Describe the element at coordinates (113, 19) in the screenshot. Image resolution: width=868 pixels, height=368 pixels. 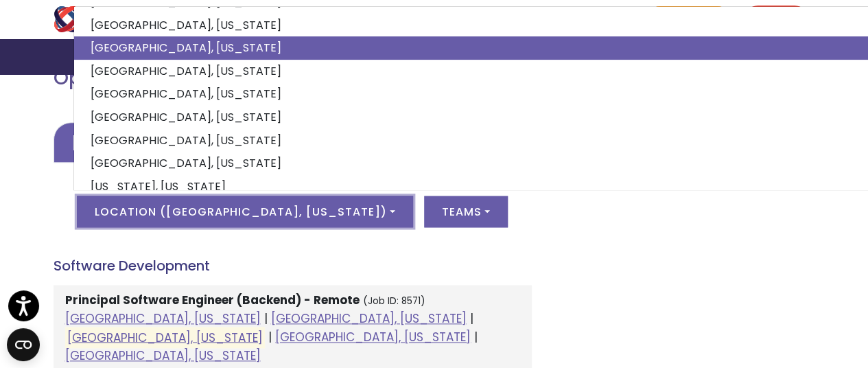
I see `img: Veradigm logo` at that location.